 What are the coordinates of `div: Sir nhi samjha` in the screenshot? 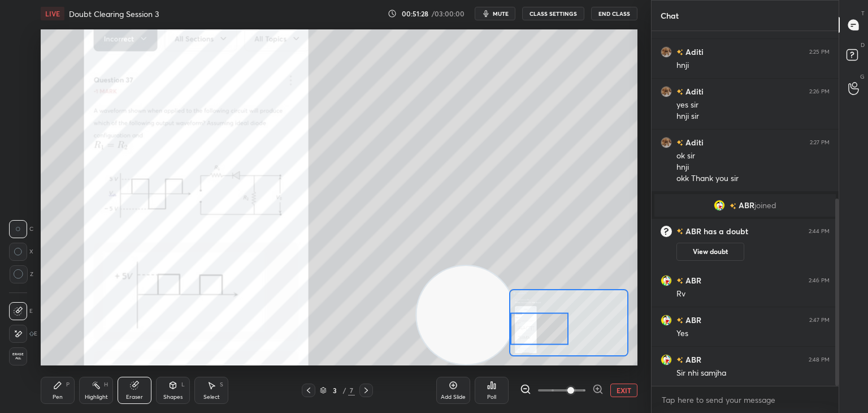 It's located at (753, 373).